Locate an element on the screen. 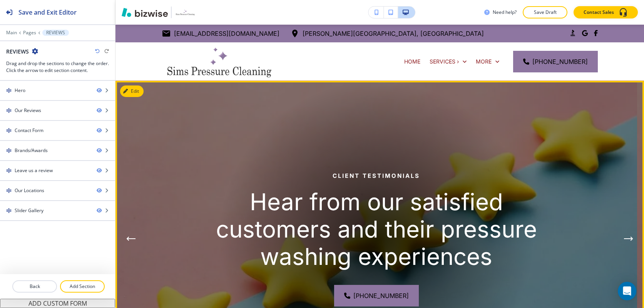  button: Previous Hero Image is located at coordinates (131, 239).